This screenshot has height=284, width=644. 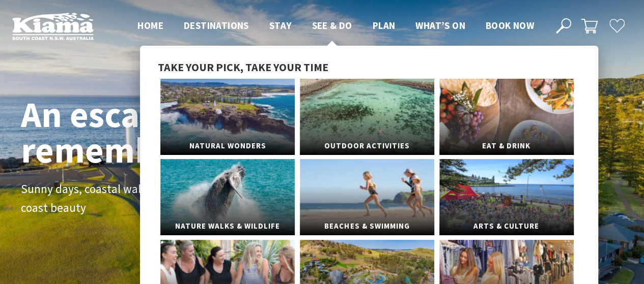 What do you see at coordinates (227, 146) in the screenshot?
I see `span: Natural Wonders` at bounding box center [227, 146].